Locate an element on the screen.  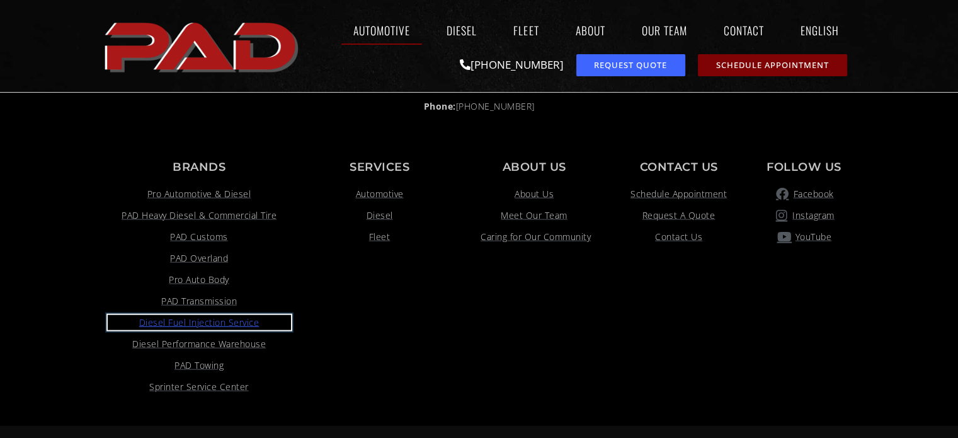
a: Contact is located at coordinates (743, 30).